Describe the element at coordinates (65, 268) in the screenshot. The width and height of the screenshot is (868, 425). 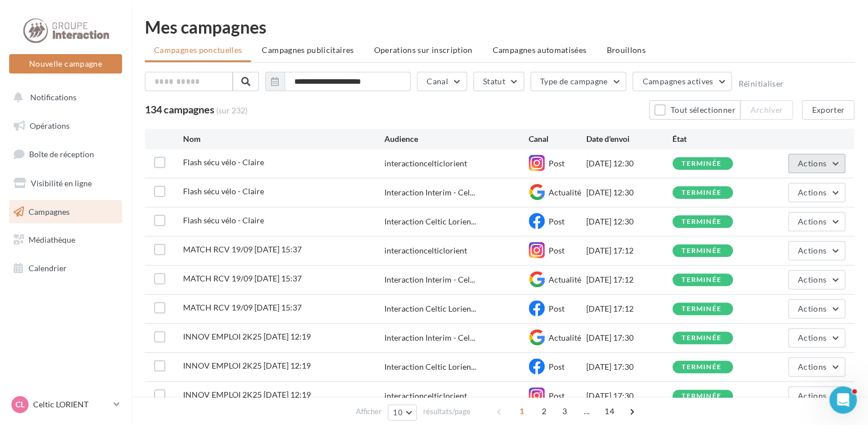
I see `a: Calendrier` at that location.